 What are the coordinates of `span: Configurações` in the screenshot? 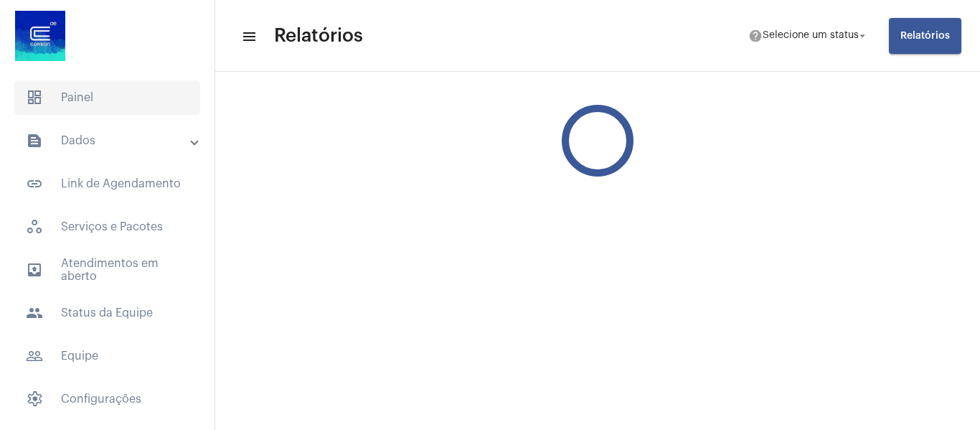 It's located at (107, 399).